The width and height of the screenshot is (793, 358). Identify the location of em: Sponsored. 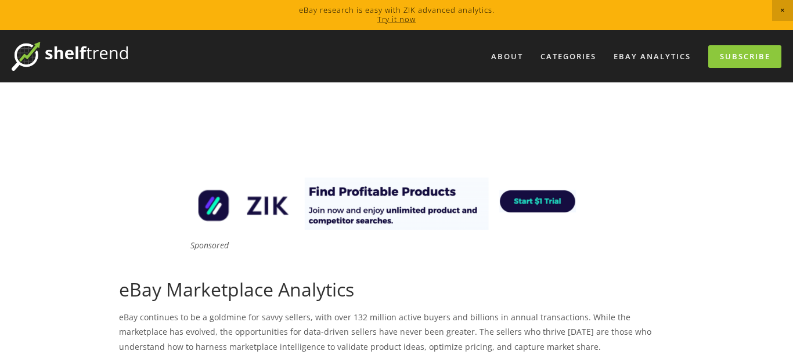
(210, 245).